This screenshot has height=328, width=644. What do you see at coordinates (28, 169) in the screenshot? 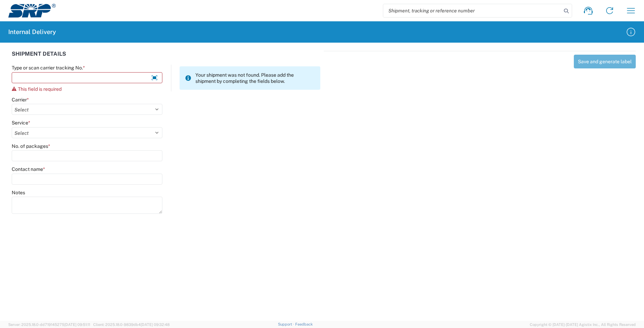
I see `label: Contact name` at bounding box center [28, 169].